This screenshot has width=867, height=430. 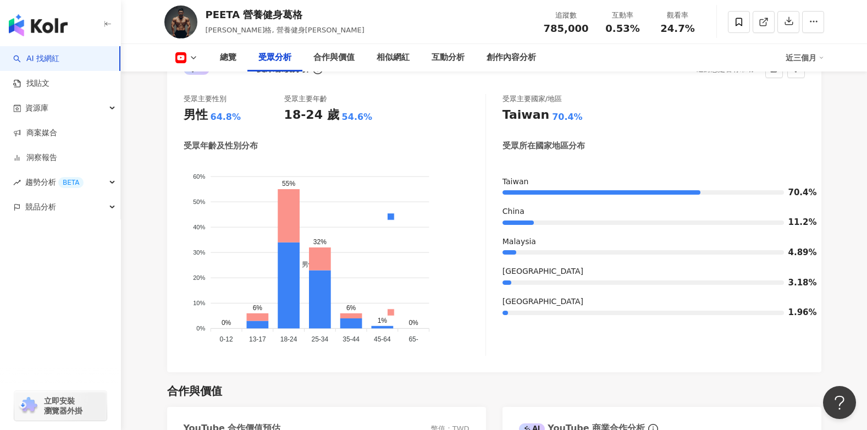 What do you see at coordinates (36, 59) in the screenshot?
I see `a: searchAI 找網紅` at bounding box center [36, 59].